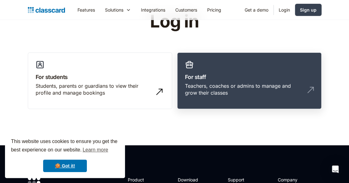 Image resolution: width=349 pixels, height=183 pixels. I want to click on span: This website uses cookies to ensure you get the best experience on our website., so click(65, 146).